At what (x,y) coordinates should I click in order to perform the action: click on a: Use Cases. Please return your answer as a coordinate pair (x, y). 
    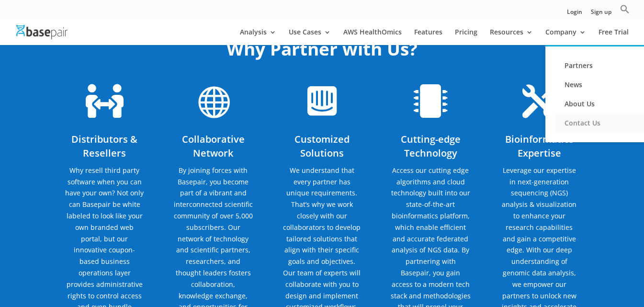
    Looking at the image, I should click on (310, 37).